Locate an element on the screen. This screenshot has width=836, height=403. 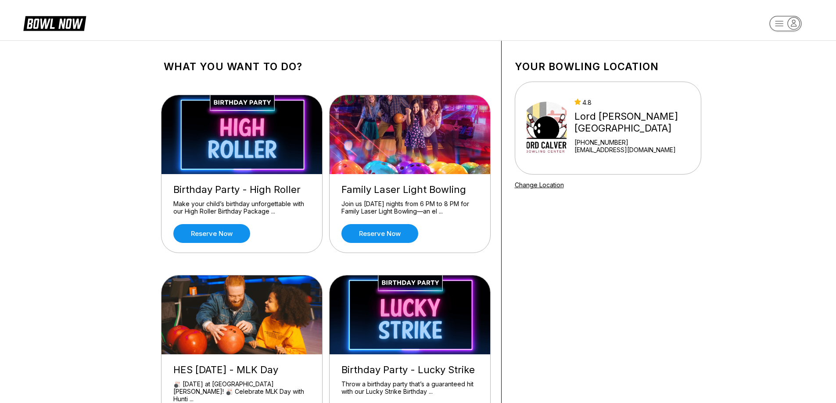
img: Birthday Party - High Roller is located at coordinates (242, 135).